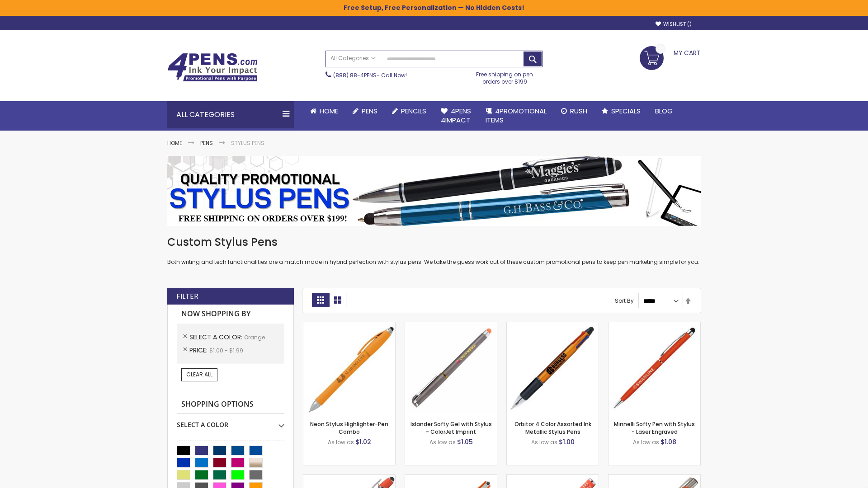 Image resolution: width=868 pixels, height=488 pixels. What do you see at coordinates (231, 115) in the screenshot?
I see `div: All Categories` at bounding box center [231, 115].